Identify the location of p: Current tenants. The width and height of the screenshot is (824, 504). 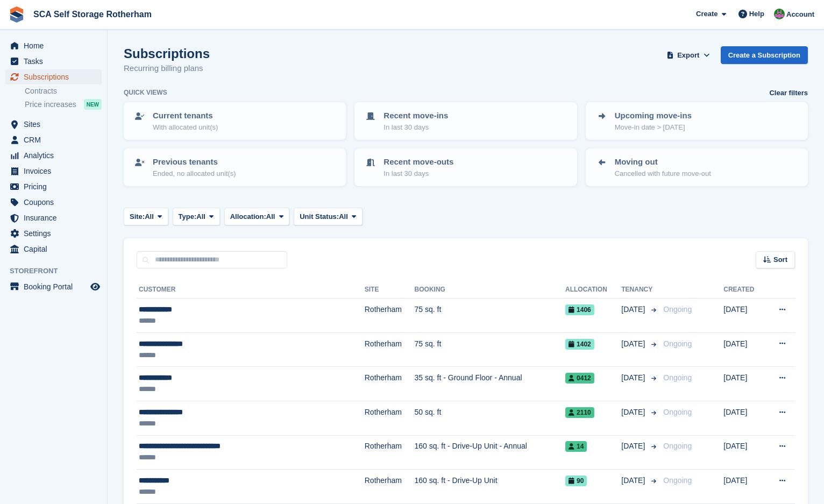
(185, 115).